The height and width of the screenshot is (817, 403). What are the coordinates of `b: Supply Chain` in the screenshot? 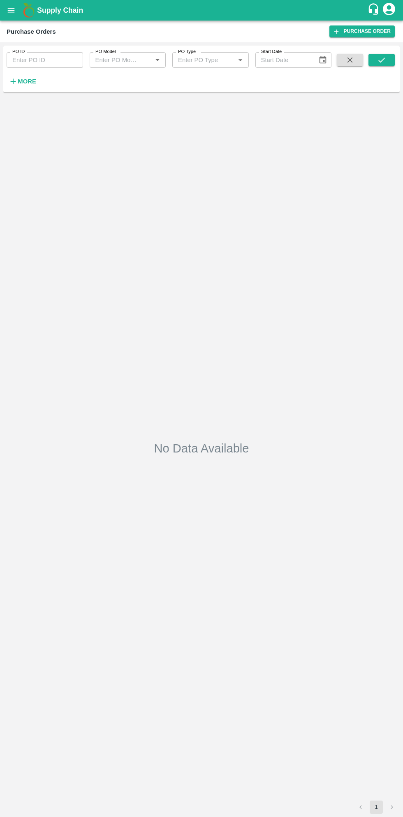 It's located at (60, 10).